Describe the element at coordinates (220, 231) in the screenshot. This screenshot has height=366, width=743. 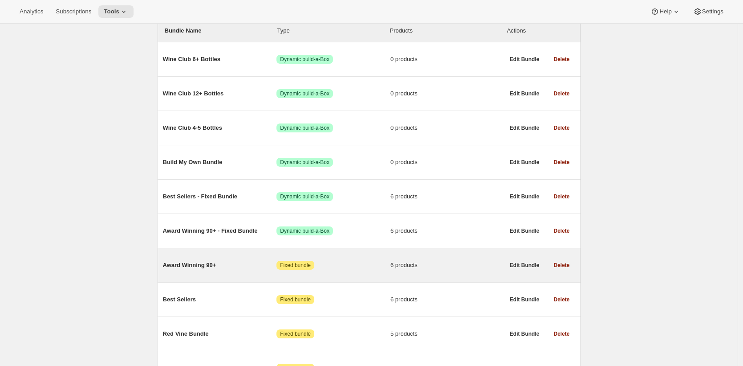
I see `span: Award Winning 90+ - Fixed Bundle` at that location.